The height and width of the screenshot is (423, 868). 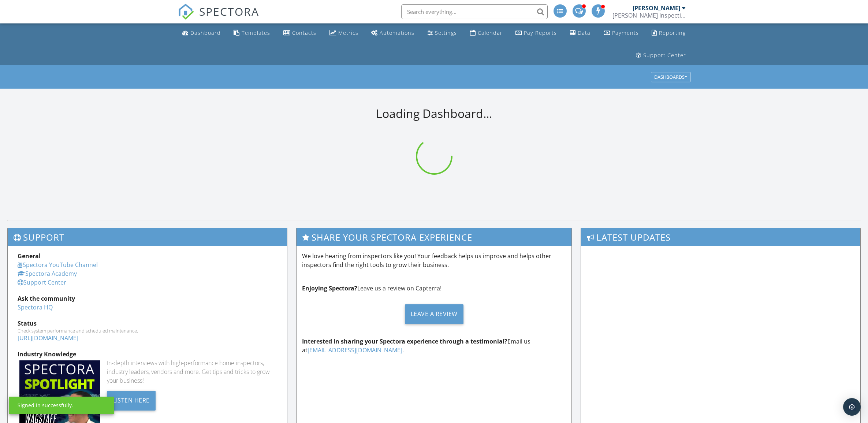 I want to click on input: Search everything..., so click(x=474, y=12).